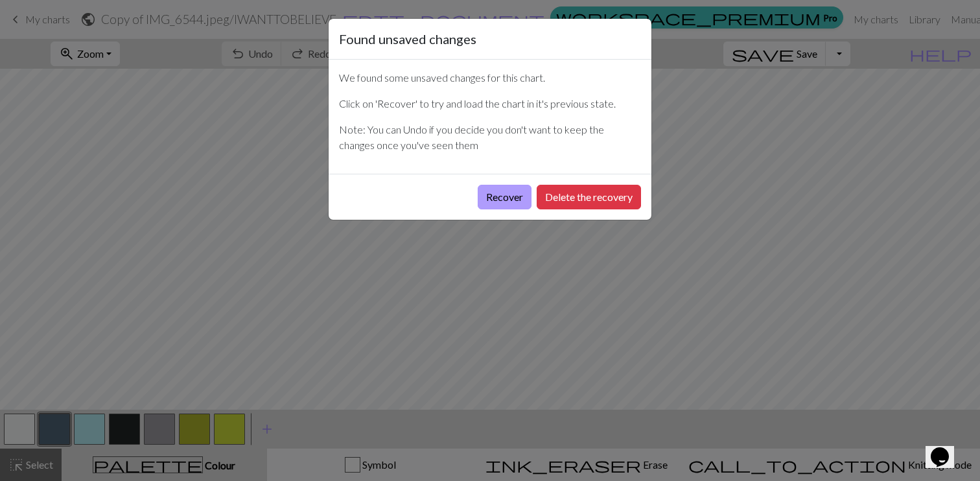  What do you see at coordinates (408, 39) in the screenshot?
I see `h5: Found unsaved changes` at bounding box center [408, 39].